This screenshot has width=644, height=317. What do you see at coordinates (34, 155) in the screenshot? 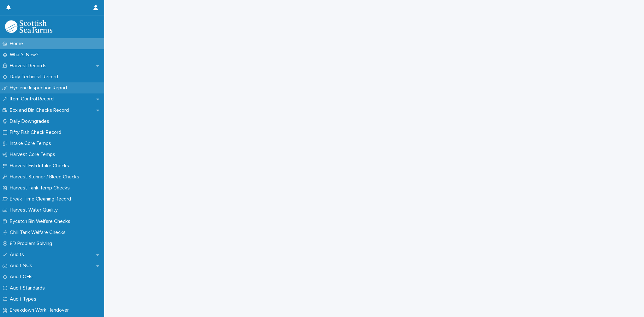
I see `p: Harvest Core Temps` at bounding box center [34, 155].